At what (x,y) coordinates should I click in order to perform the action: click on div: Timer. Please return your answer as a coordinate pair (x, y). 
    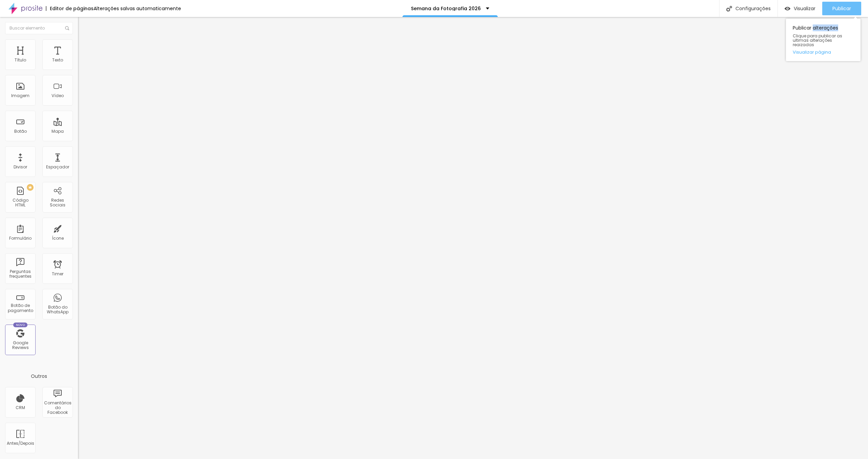
    Looking at the image, I should click on (58, 274).